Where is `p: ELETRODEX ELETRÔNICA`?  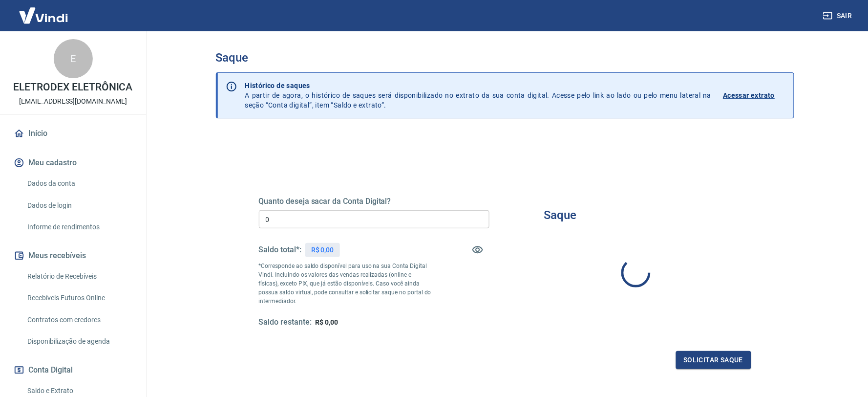
p: ELETRODEX ELETRÔNICA is located at coordinates (72, 87).